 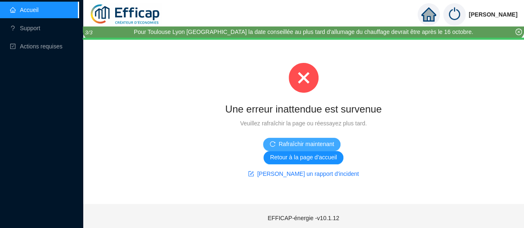 What do you see at coordinates (303, 109) in the screenshot?
I see `div: Une erreur inattendue est survenue` at bounding box center [303, 109].